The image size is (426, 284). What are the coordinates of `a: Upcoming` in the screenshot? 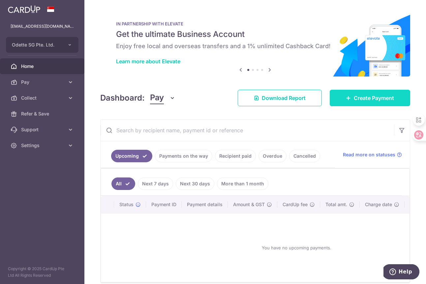 It's located at (132, 156).